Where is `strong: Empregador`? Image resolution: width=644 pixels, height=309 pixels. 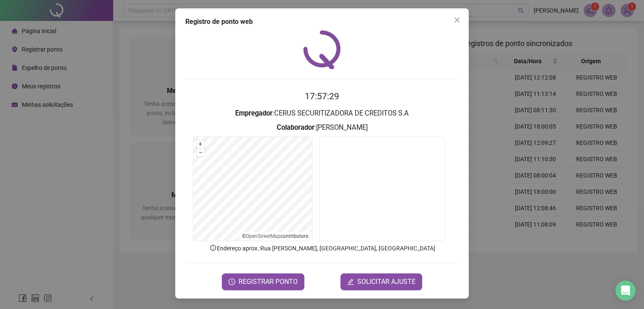 strong: Empregador is located at coordinates (254, 113).